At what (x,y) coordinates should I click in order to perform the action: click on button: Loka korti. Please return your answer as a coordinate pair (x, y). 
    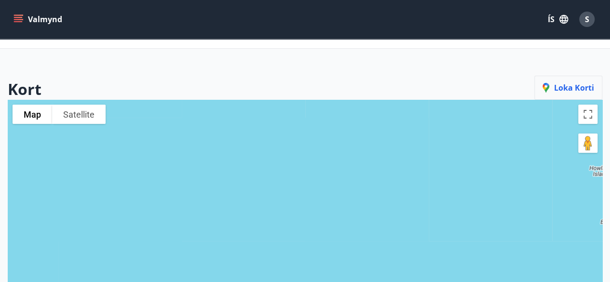
    Looking at the image, I should click on (568, 88).